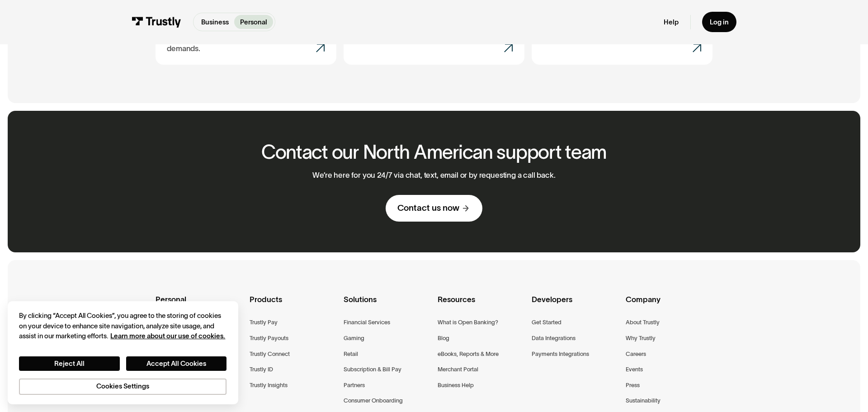  Describe the element at coordinates (262, 369) in the screenshot. I see `a: Trustly ID` at that location.